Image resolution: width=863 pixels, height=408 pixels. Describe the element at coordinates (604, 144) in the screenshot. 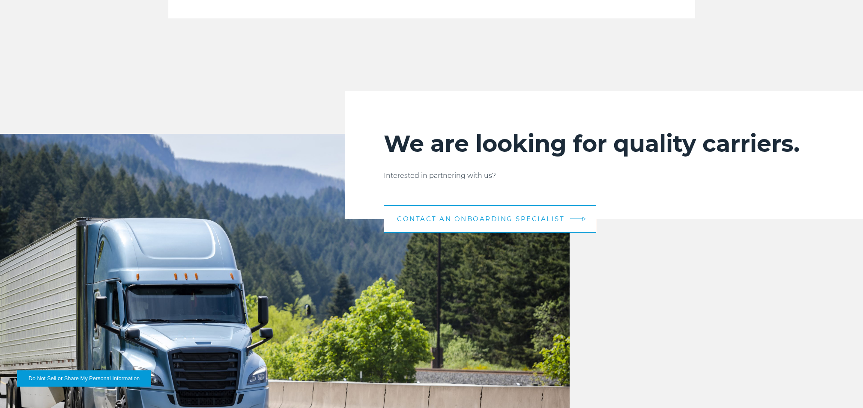

I see `h2: We are looking for quality carriers.` at that location.